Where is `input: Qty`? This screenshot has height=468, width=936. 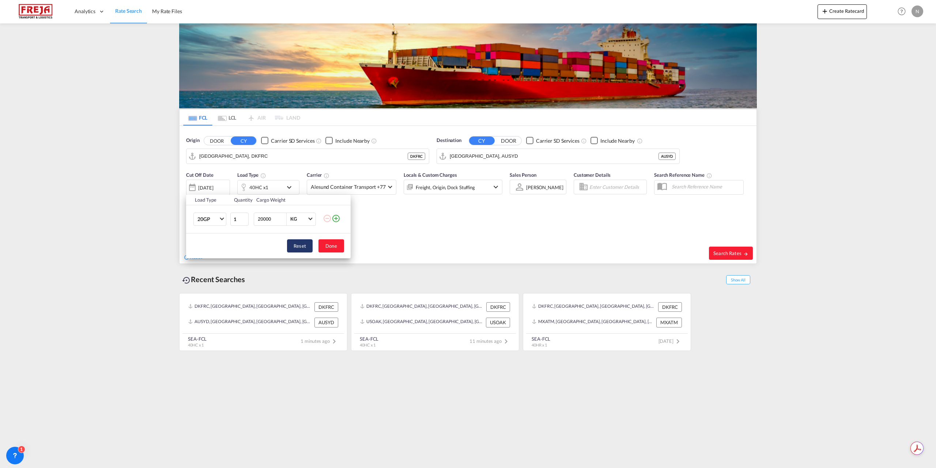 input: Qty is located at coordinates (240, 219).